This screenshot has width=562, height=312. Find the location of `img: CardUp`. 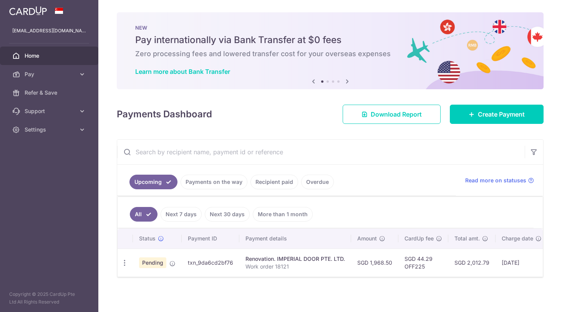

img: CardUp is located at coordinates (28, 11).